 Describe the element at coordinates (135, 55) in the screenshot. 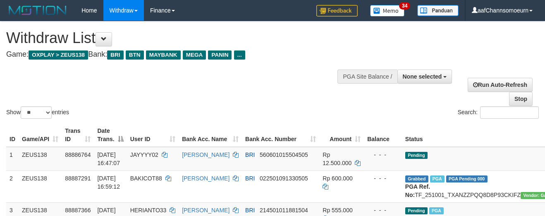

I see `span: BTN` at that location.